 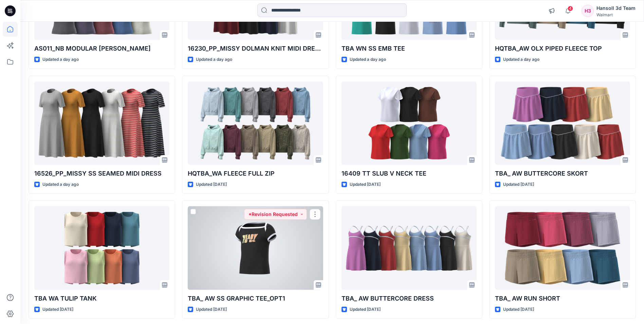 I want to click on p: TBA_ AW BUTTERCORE DRESS, so click(x=409, y=299).